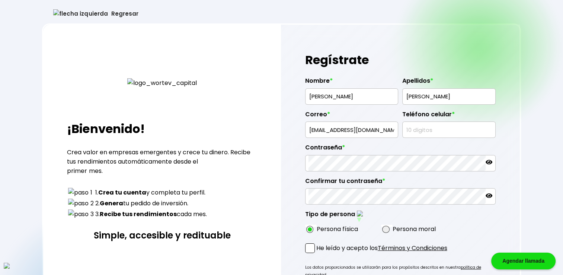  I want to click on img: logos_whatsapp-icon.svg, so click(7, 265).